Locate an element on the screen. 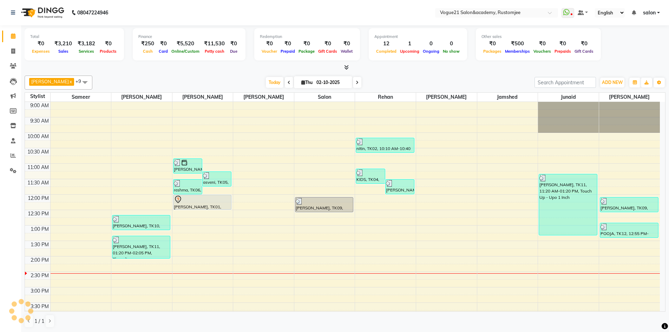  div: 12:00 PM is located at coordinates (38, 198).